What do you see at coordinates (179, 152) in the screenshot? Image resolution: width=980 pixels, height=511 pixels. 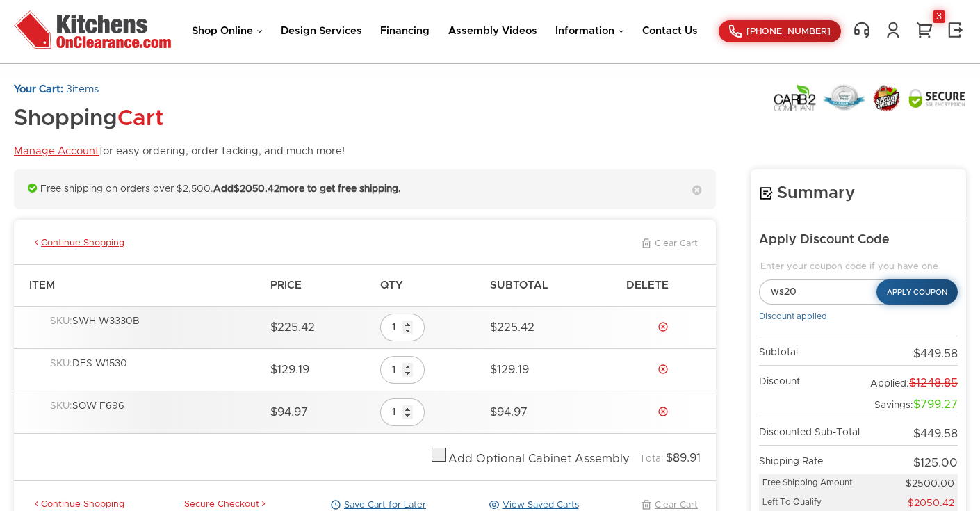 I see `p: for easy ordering, order tacking, and much more!` at bounding box center [179, 152].